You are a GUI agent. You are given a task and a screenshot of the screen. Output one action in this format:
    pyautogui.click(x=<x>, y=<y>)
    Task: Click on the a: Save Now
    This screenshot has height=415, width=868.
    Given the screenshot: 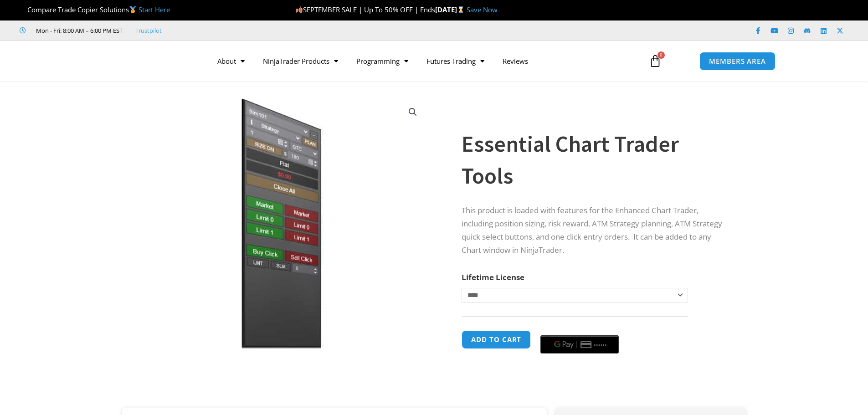 What is the action you would take?
    pyautogui.click(x=482, y=9)
    